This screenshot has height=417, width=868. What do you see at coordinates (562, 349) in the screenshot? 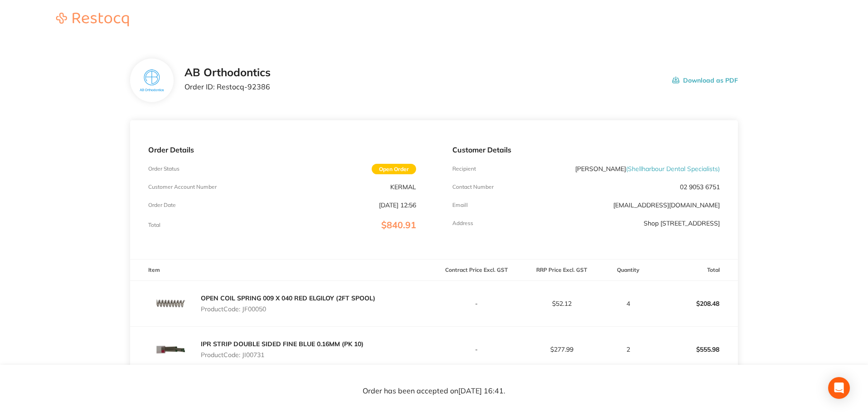
I see `p: $277.99` at bounding box center [562, 349].